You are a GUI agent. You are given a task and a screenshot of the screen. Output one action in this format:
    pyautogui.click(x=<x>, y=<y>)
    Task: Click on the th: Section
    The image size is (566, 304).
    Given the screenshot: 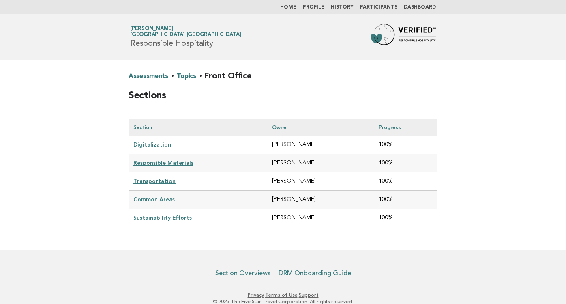 What is the action you would take?
    pyautogui.click(x=198, y=127)
    